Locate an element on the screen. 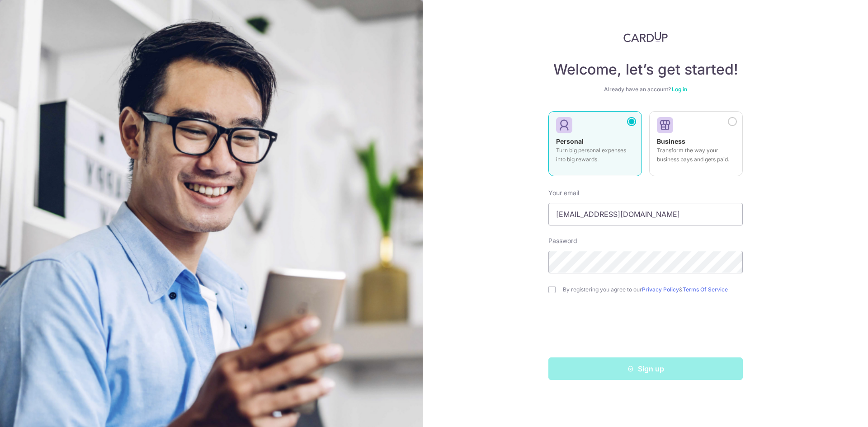 This screenshot has height=427, width=868. a: Personal Turn big personal expenses into big rewards. is located at coordinates (595, 146).